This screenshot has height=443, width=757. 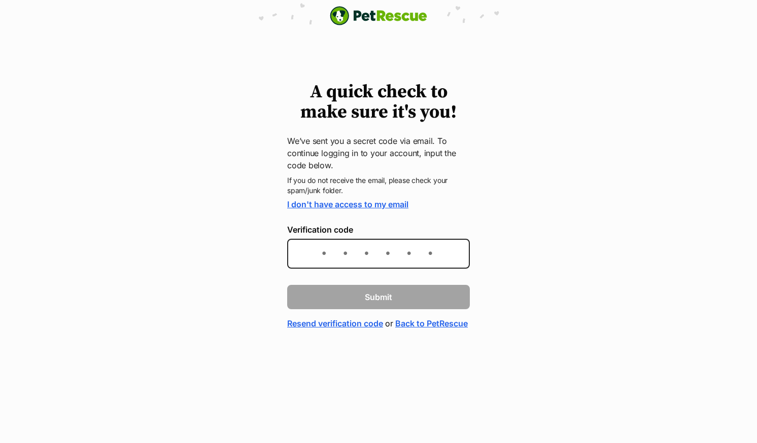 I want to click on img: logo-e224e6f780fb5917bec1dbf3a21bbac754714ae5b6737aabdf751b685950b380.svg, so click(x=379, y=16).